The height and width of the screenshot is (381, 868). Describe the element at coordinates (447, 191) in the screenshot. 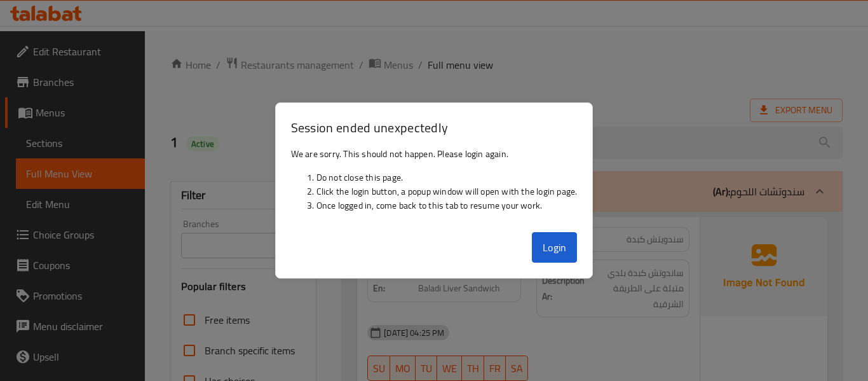

I see `li: Click the login button, a popup window will open with the login page.` at that location.